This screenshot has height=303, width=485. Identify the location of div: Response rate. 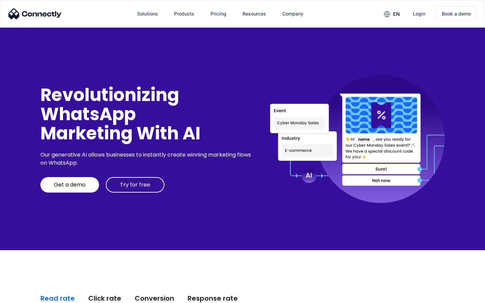
(212, 298).